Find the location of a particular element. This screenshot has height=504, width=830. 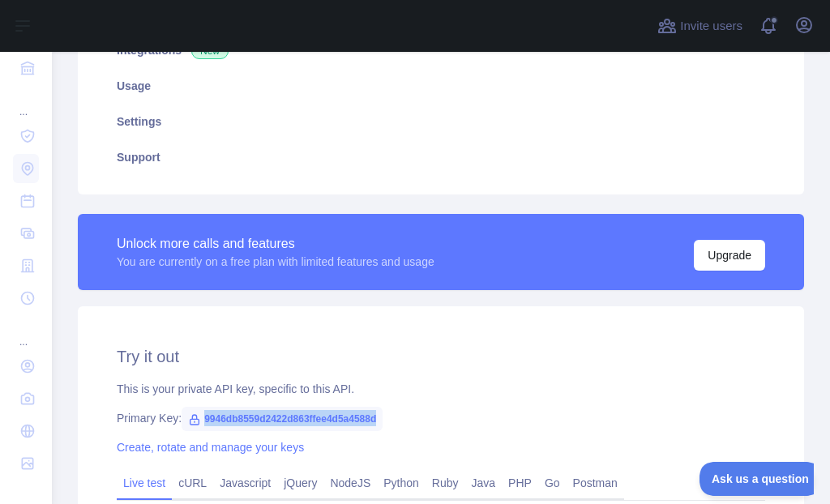

a: cURL is located at coordinates (192, 483).